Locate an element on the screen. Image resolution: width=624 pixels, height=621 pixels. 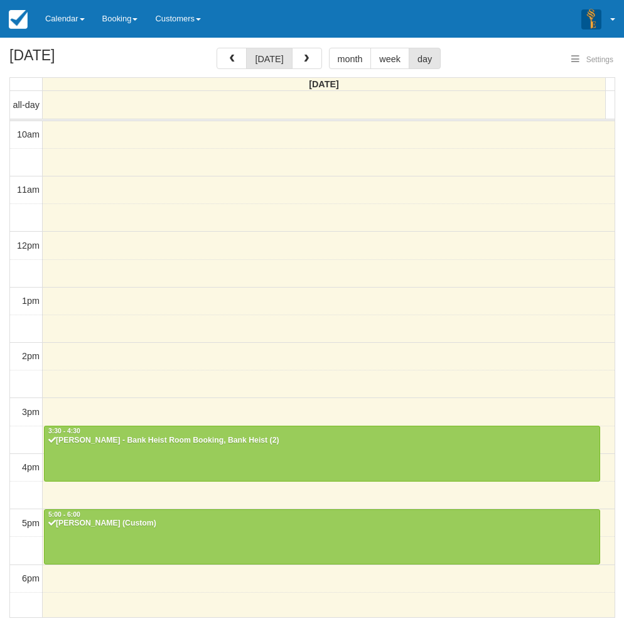
button: day is located at coordinates (425, 58).